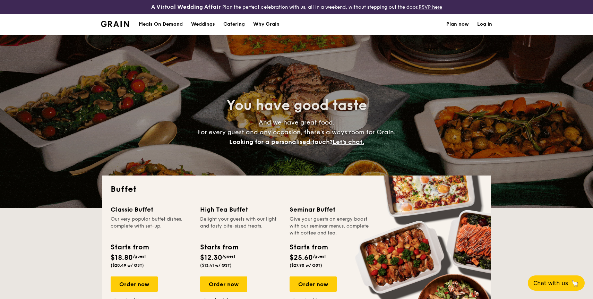 The image size is (593, 299). What do you see at coordinates (551, 283) in the screenshot?
I see `span: Chat with us` at bounding box center [551, 283].